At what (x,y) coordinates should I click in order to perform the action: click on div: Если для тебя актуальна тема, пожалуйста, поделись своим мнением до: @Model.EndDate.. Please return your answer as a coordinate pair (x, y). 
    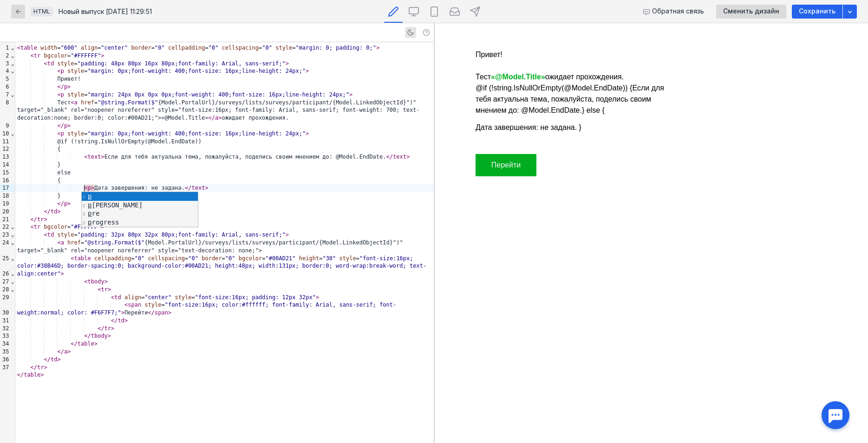
    Looking at the image, I should click on (224, 157).